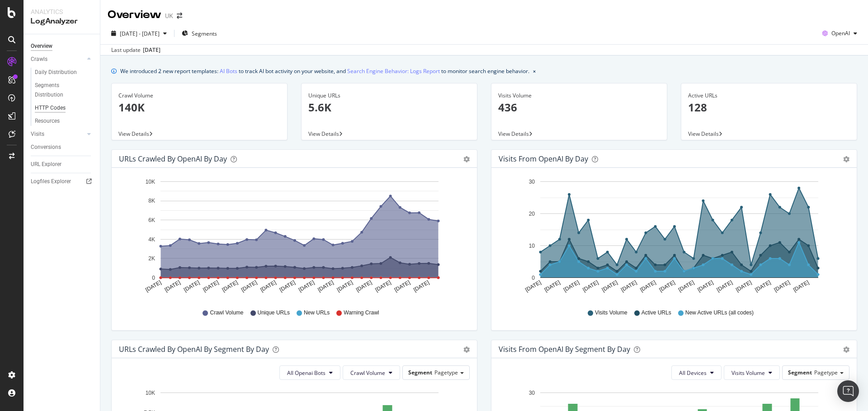 The width and height of the screenshot is (868, 411). What do you see at coordinates (62, 165) in the screenshot?
I see `a: URL Explorer` at bounding box center [62, 165].